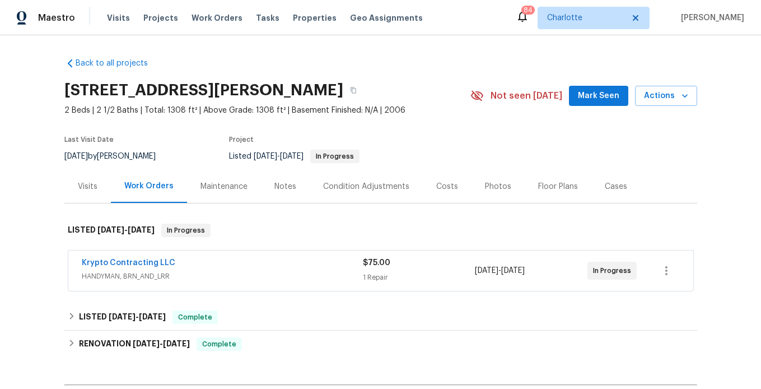 The image size is (761, 389). I want to click on span: $75.00, so click(376, 263).